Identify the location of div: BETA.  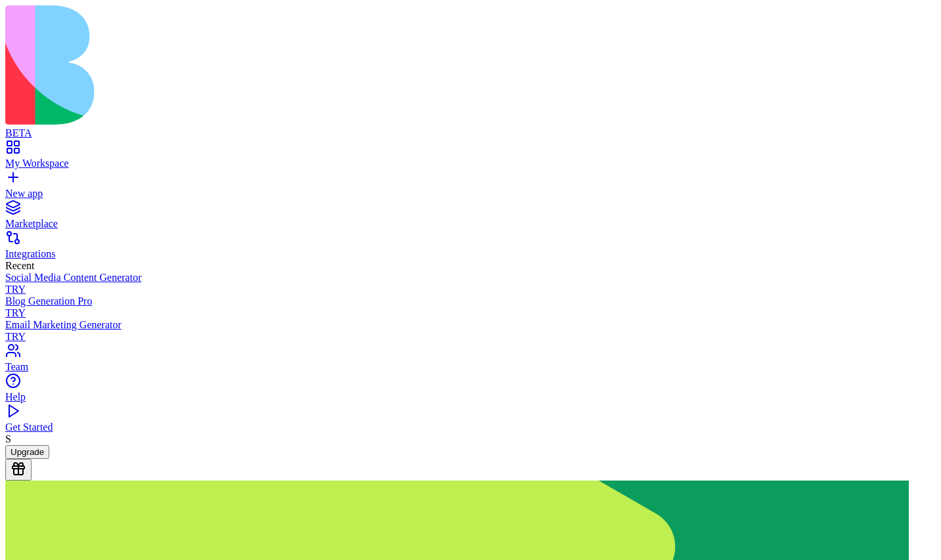
(470, 133).